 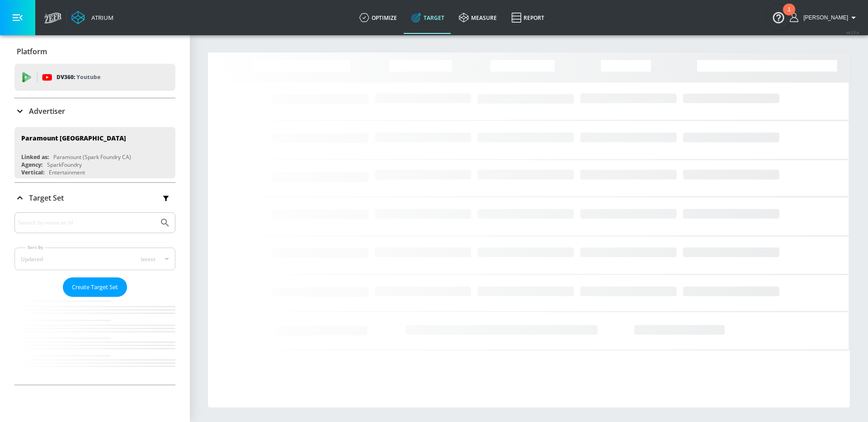 I want to click on span: login as: anthony.rios@zefr.com, so click(x=823, y=17).